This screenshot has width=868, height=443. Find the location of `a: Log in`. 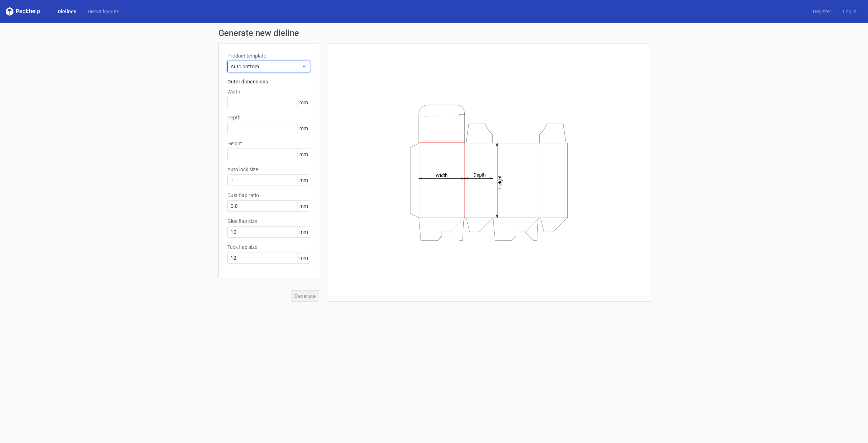

a: Log in is located at coordinates (850, 11).